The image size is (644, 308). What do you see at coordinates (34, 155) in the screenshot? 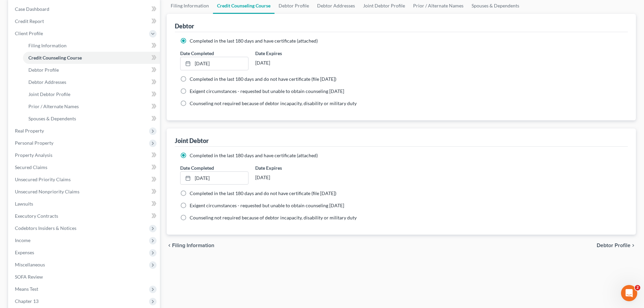
I see `span: Property Analysis` at bounding box center [34, 155].